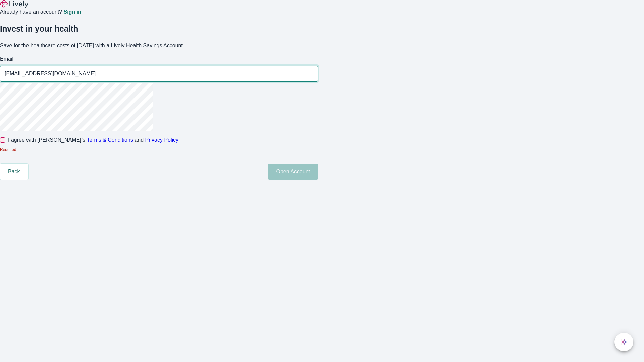 The height and width of the screenshot is (362, 644). Describe the element at coordinates (623, 342) in the screenshot. I see `svg: Lively AI Assistant` at that location.